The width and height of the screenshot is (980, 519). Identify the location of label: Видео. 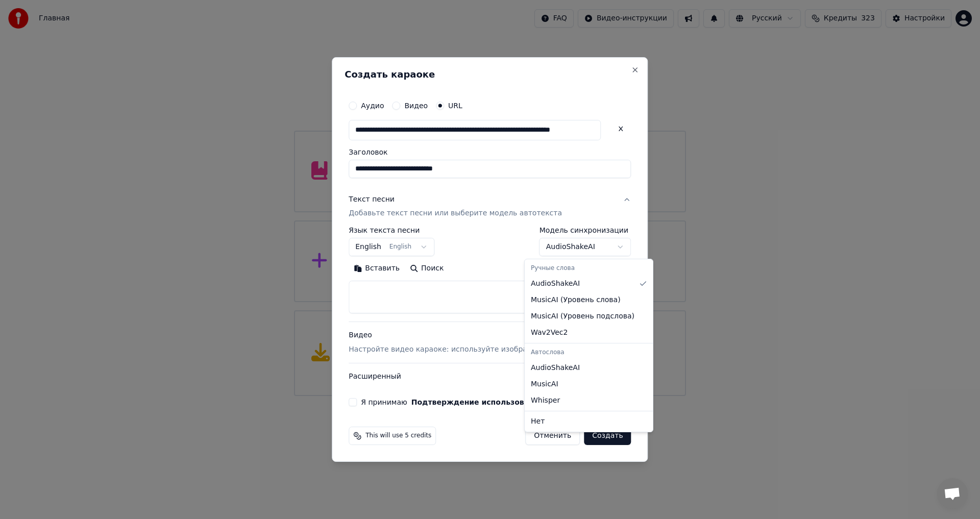
(416, 106).